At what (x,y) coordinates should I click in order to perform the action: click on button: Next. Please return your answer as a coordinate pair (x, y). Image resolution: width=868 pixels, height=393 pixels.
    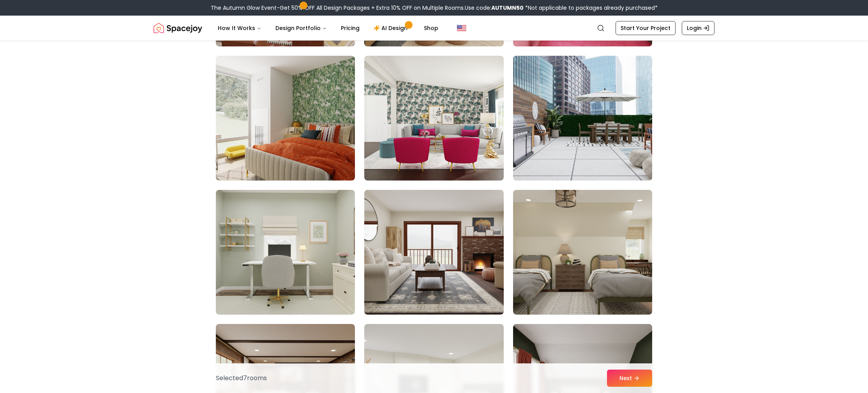
    Looking at the image, I should click on (630, 378).